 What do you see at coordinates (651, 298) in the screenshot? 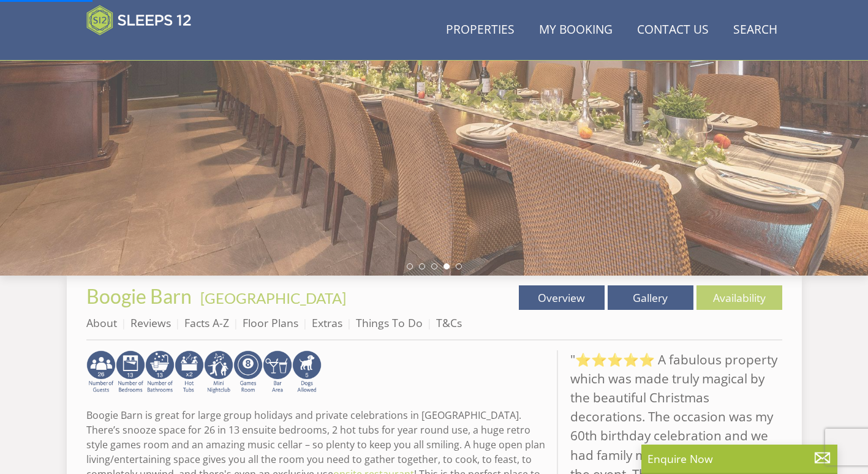
I see `a: Gallery` at bounding box center [651, 298].